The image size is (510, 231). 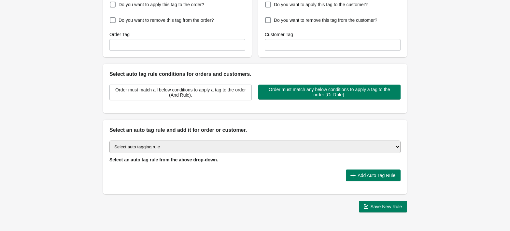 What do you see at coordinates (377, 176) in the screenshot?
I see `span: Add Auto Tag Rule` at bounding box center [377, 176].